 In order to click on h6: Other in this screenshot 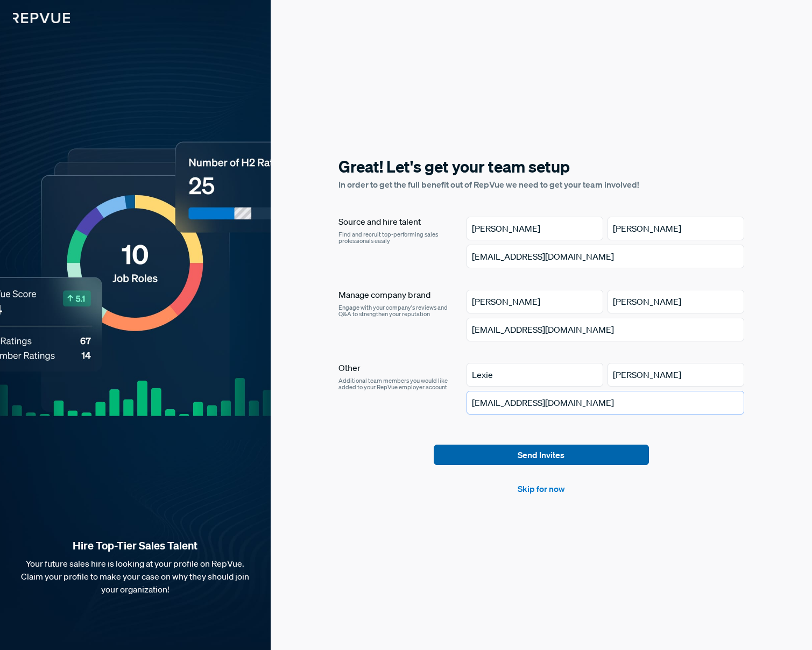, I will do `click(394, 368)`.